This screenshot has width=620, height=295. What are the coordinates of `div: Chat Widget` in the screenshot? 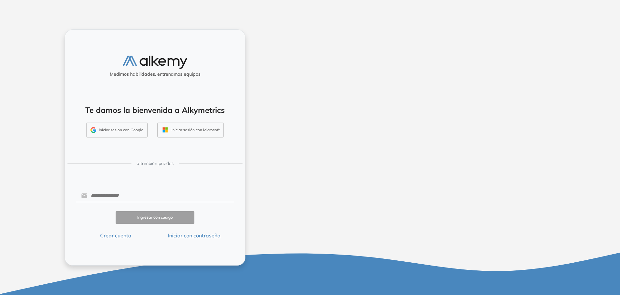 It's located at (604, 279).